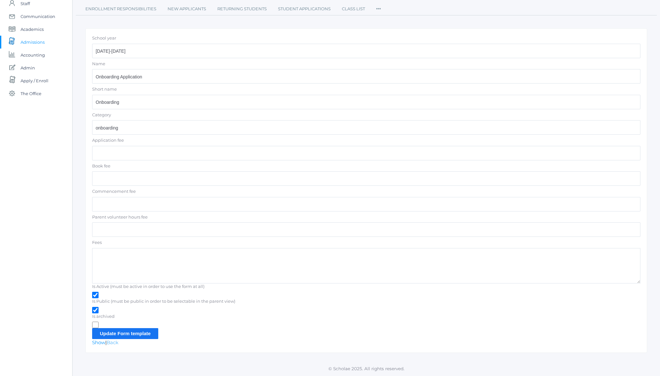 Image resolution: width=660 pixels, height=376 pixels. What do you see at coordinates (367, 89) in the screenshot?
I see `label: Short name` at bounding box center [367, 89].